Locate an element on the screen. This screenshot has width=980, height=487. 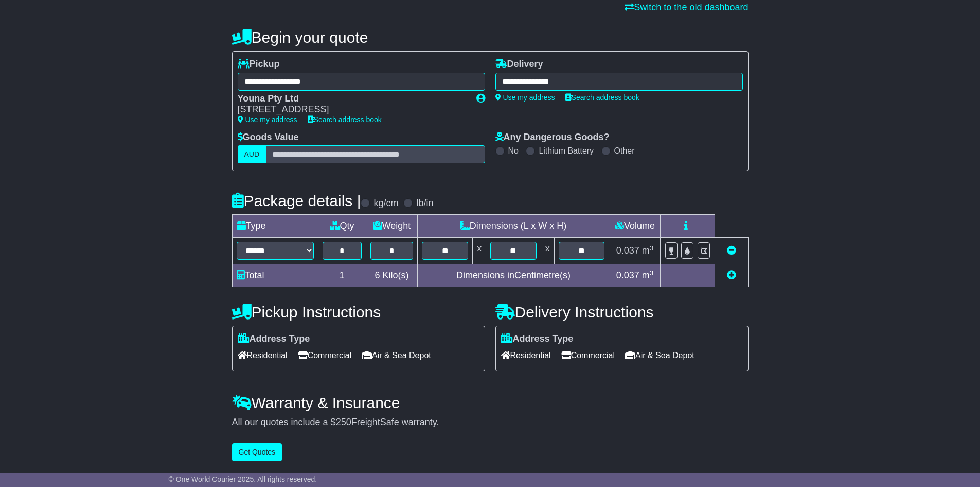
span: © One World Courier 2025. All rights reserved. is located at coordinates (242, 479).